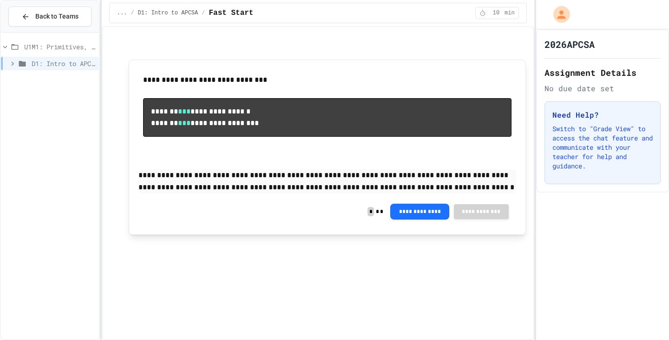 This screenshot has height=340, width=669. What do you see at coordinates (57, 16) in the screenshot?
I see `span: Back to Teams` at bounding box center [57, 16].